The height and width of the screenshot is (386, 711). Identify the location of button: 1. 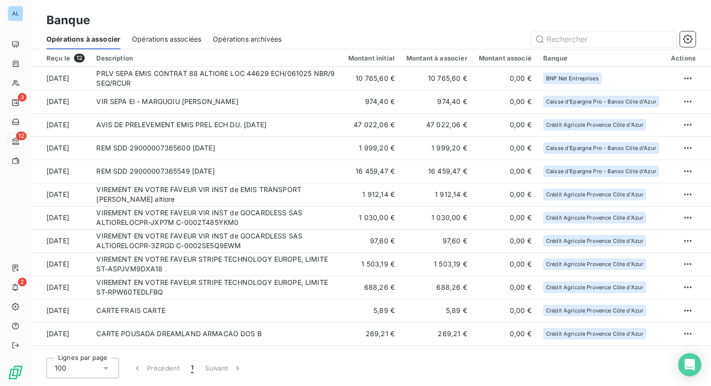
(192, 368).